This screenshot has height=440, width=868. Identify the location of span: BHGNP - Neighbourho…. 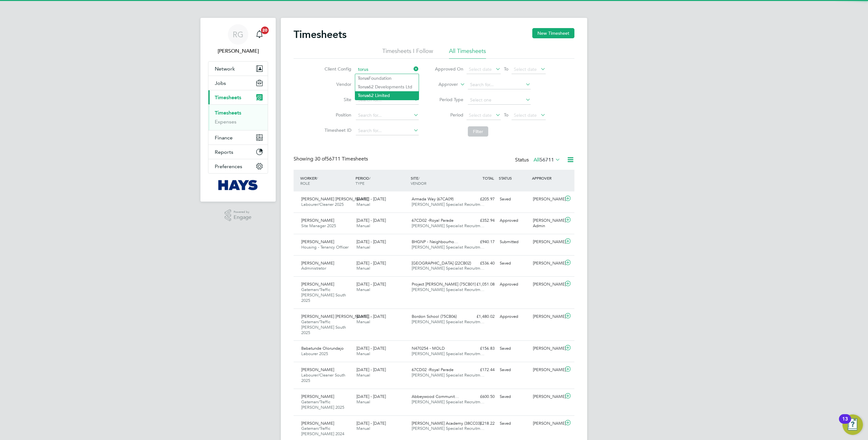
(435, 242).